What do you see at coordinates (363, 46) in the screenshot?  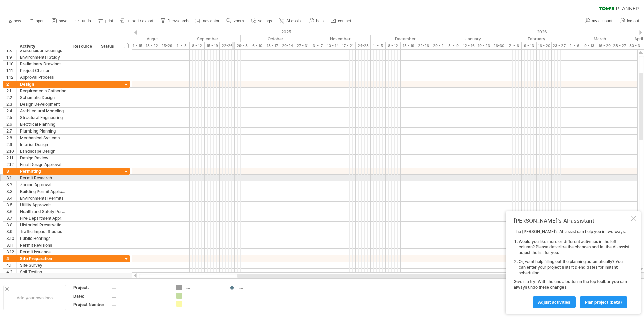 I see `div: 24-28` at bounding box center [363, 46].